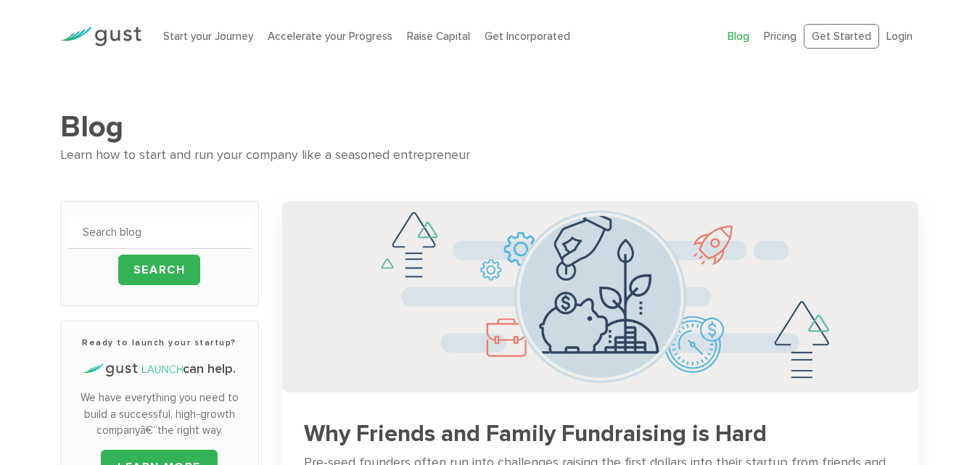 Image resolution: width=980 pixels, height=465 pixels. I want to click on p: We have everything you need to build a successful, high-growth companyâ€”the right way., so click(159, 414).